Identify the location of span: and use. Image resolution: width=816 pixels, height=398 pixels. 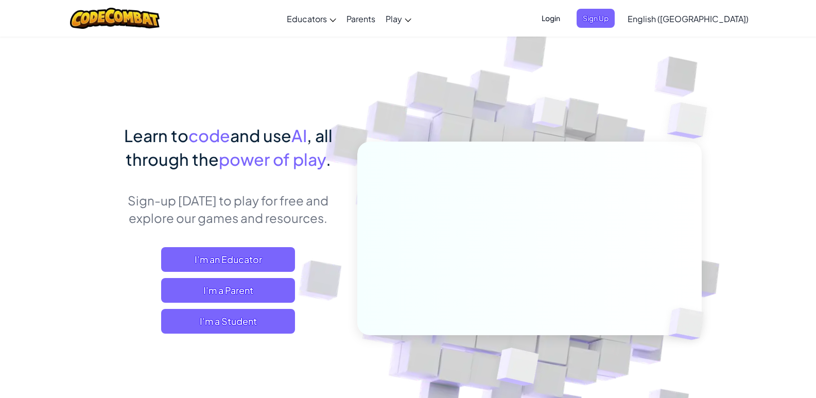
(261, 135).